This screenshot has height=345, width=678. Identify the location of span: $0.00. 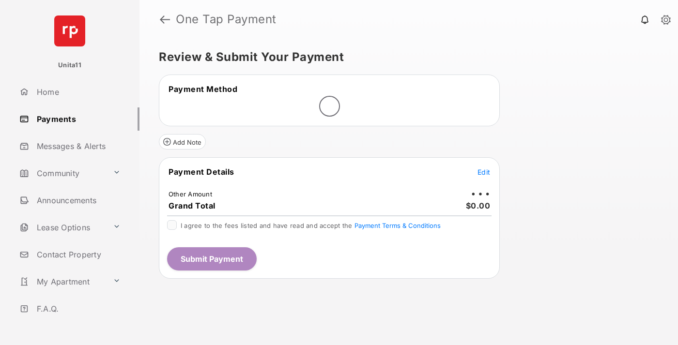
(478, 206).